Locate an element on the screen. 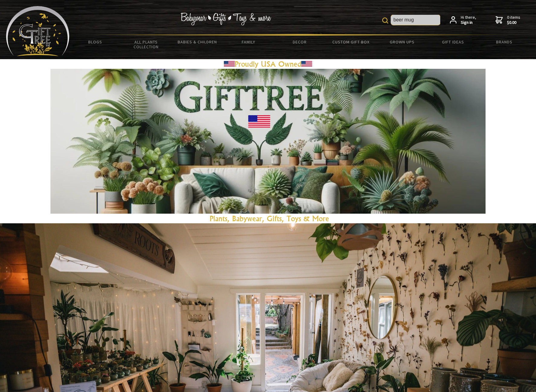 This screenshot has height=392, width=536. a: Hi there,Sign in is located at coordinates (463, 20).